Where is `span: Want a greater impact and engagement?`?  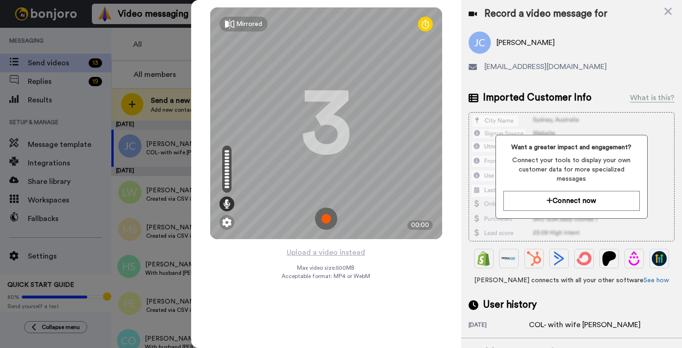
span: Want a greater impact and engagement? is located at coordinates (572, 148).